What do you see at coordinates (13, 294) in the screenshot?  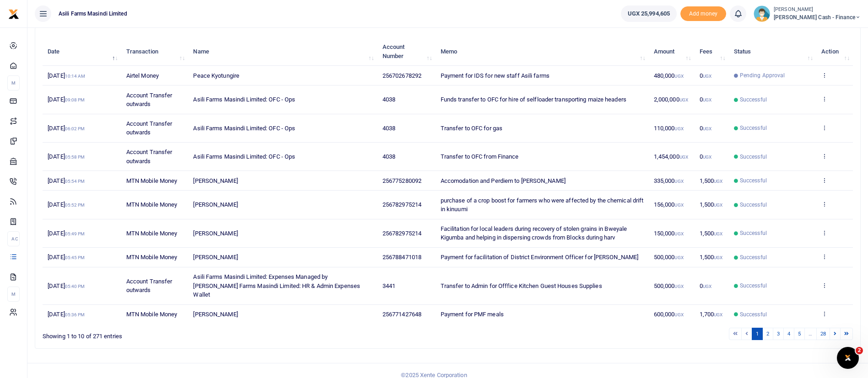 I see `li: M` at bounding box center [13, 294].